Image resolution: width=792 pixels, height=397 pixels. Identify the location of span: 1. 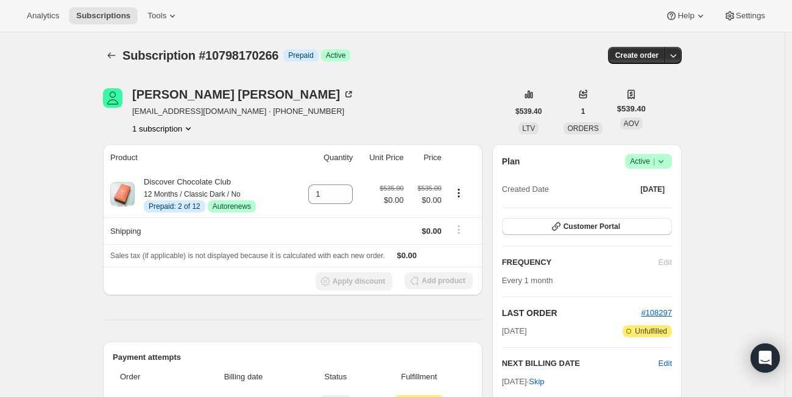
(583, 112).